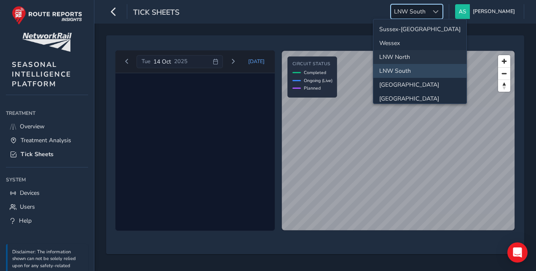 This screenshot has height=271, width=536. Describe the element at coordinates (312, 88) in the screenshot. I see `span: Planned` at that location.